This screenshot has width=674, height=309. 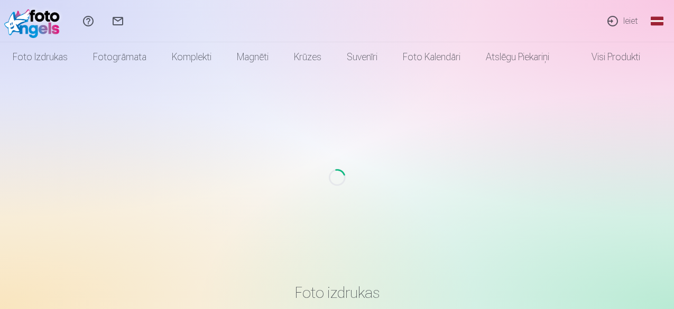 I want to click on a: Foto kalendāri, so click(x=431, y=57).